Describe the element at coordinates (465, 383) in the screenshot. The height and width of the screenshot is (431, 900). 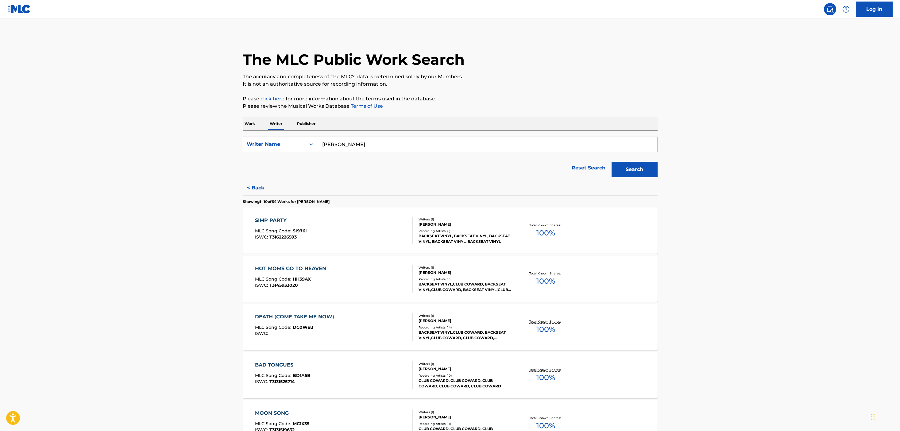
I see `div: CLUB COWARD, CLUB COWARD, CLUB COWARD, CLUB COWARD, CLUB COWARD` at that location.